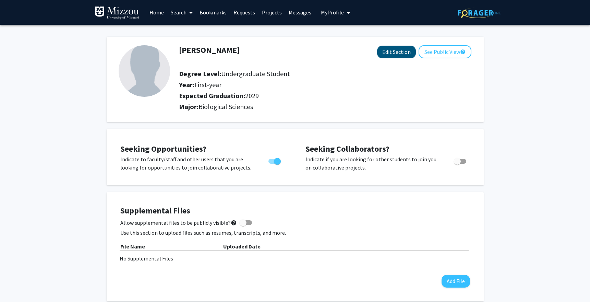 This screenshot has height=302, width=590. What do you see at coordinates (295, 232) in the screenshot?
I see `p: Use this section to upload files such as resumes, transcripts, and more.` at bounding box center [295, 232].